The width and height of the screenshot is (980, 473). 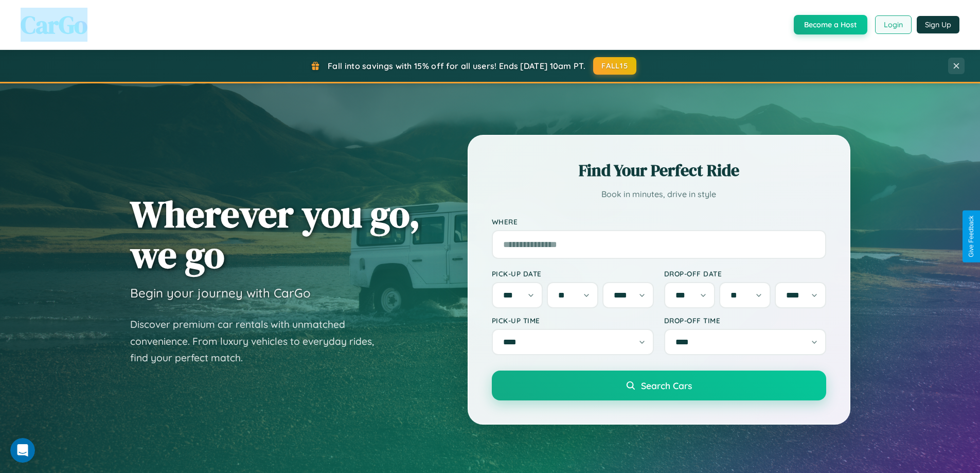 I want to click on label: Pick-up Time, so click(x=572, y=320).